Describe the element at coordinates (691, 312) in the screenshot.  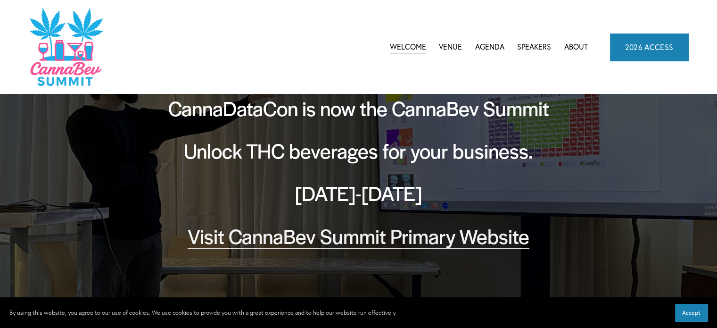
I see `button: Accept` at that location.